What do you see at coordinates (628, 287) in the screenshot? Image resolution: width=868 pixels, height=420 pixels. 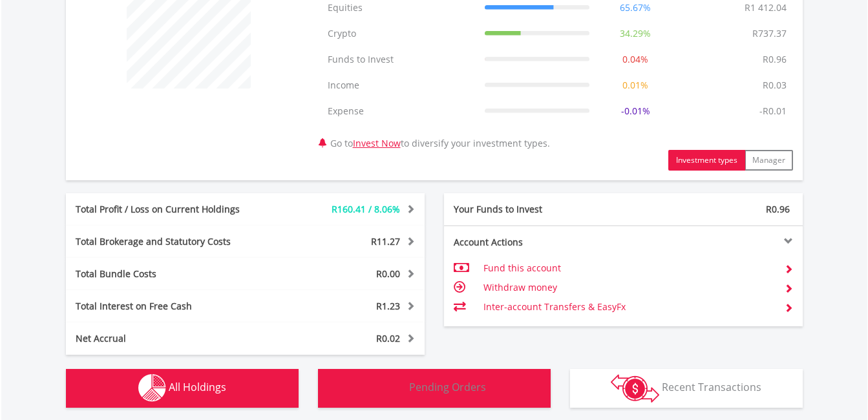 I see `td: Withdraw money` at bounding box center [628, 287].